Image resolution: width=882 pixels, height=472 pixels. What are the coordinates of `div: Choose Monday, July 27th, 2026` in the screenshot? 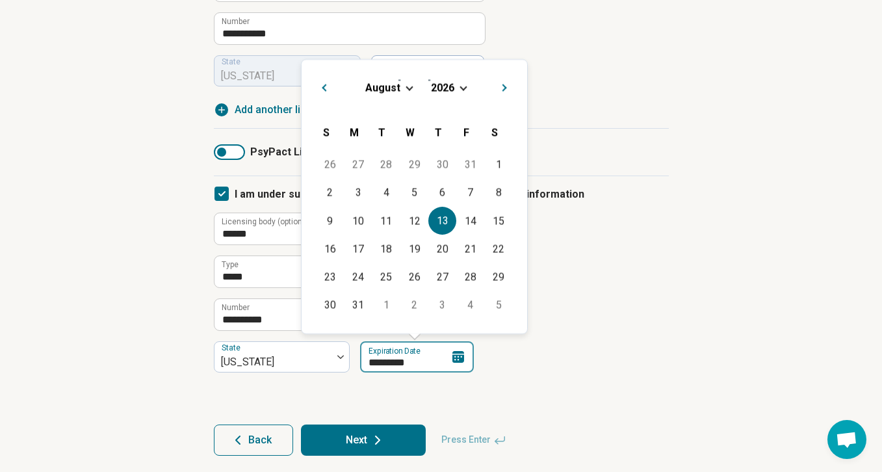 It's located at (358, 164).